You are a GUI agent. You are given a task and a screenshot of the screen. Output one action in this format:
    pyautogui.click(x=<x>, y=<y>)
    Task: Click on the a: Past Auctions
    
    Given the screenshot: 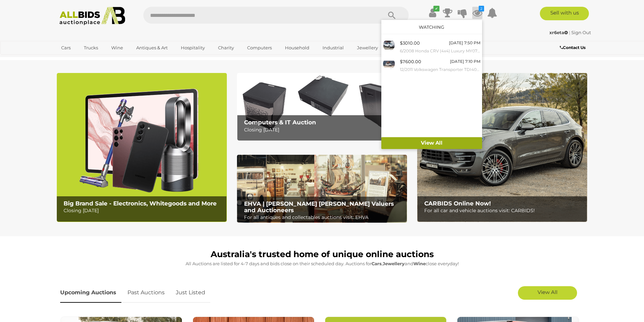 What is the action you would take?
    pyautogui.click(x=146, y=293)
    